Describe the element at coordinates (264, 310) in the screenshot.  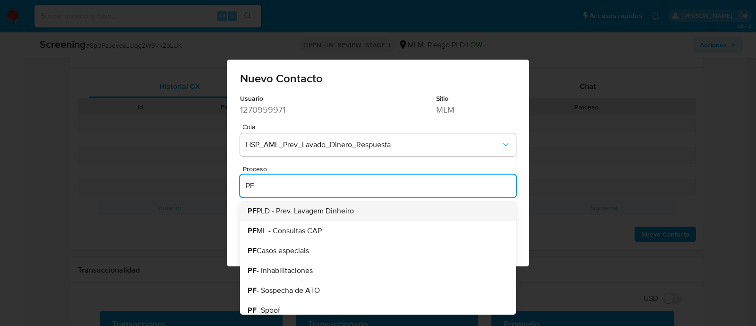
I see `span: - Spoof` at that location.